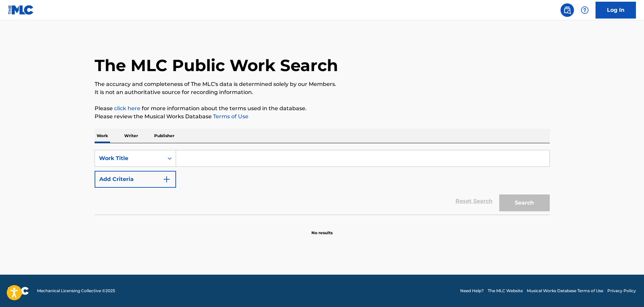 The width and height of the screenshot is (644, 307). What do you see at coordinates (322, 117) in the screenshot?
I see `p: Please review the Musical Works Database` at bounding box center [322, 117].